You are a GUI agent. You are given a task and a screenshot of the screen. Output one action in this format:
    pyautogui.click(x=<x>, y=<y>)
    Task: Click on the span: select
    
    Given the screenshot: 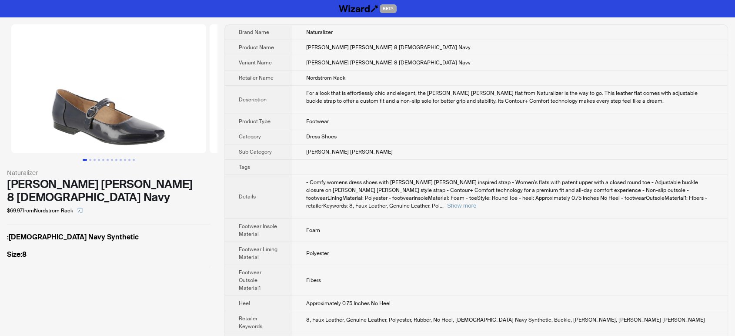 What is the action you would take?
    pyautogui.click(x=80, y=210)
    